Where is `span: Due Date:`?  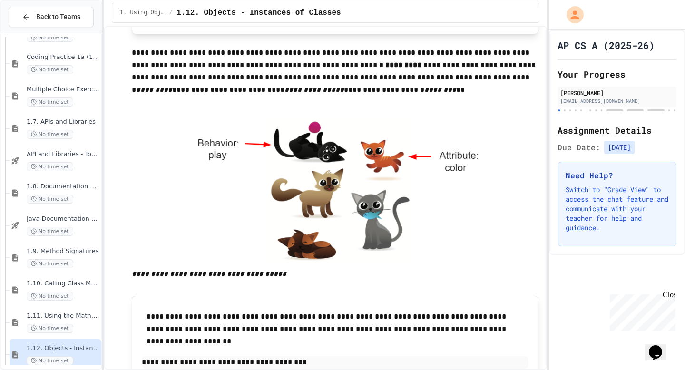
span: Due Date: is located at coordinates (579, 147).